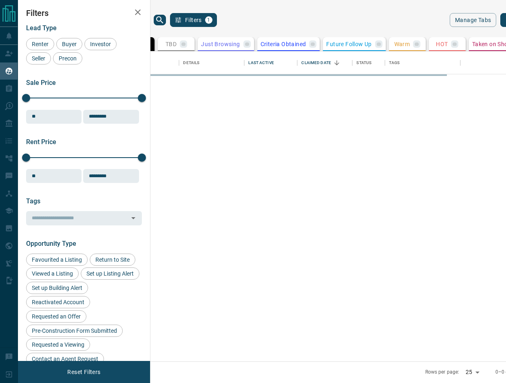 The height and width of the screenshot is (383, 506). I want to click on span: 1, so click(209, 20).